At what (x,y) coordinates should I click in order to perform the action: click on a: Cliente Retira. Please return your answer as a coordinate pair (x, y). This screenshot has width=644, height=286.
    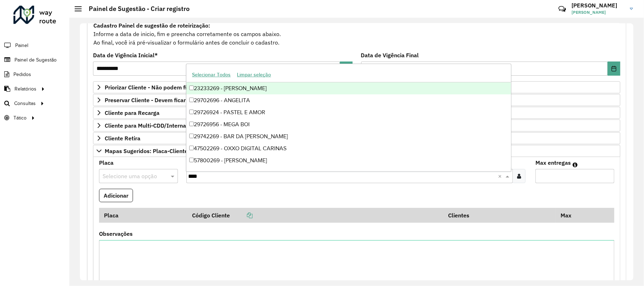
    Looking at the image, I should click on (356, 138).